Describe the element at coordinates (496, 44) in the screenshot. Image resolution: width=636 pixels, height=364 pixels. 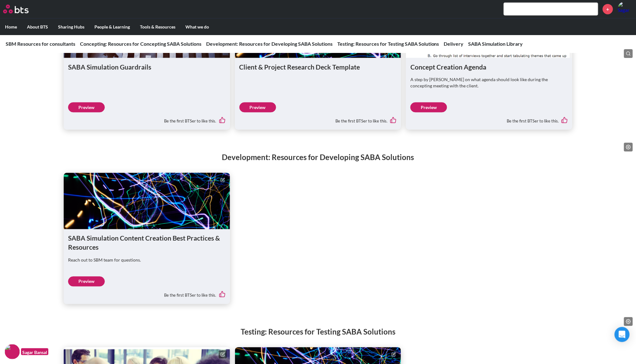
I see `a: SABA Simulation Library` at that location.